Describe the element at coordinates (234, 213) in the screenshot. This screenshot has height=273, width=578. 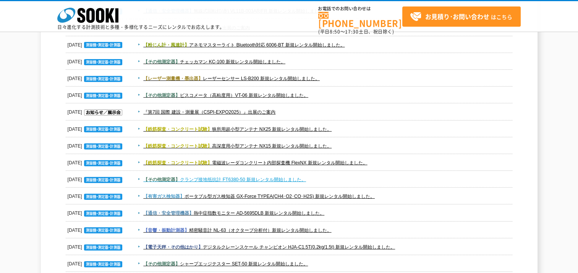
I see `a: 【通信・安全管理機器】熱中症指数モニター AD-5695DLB 新規レンタル開始しました。` at that location.